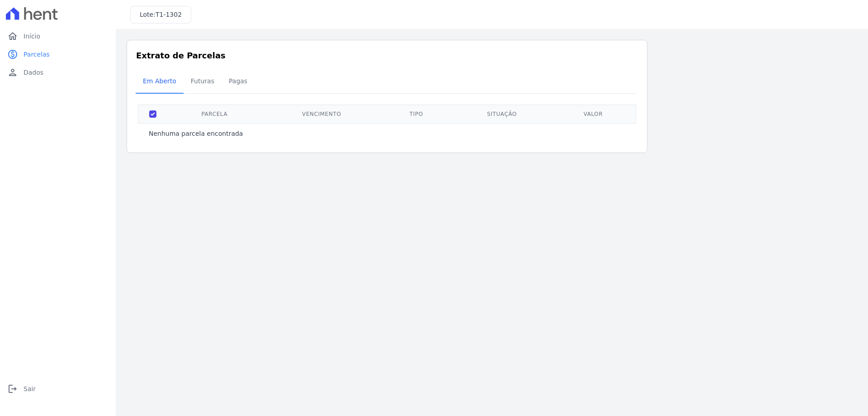 This screenshot has height=416, width=868. What do you see at coordinates (30, 389) in the screenshot?
I see `span: Sair` at bounding box center [30, 389].